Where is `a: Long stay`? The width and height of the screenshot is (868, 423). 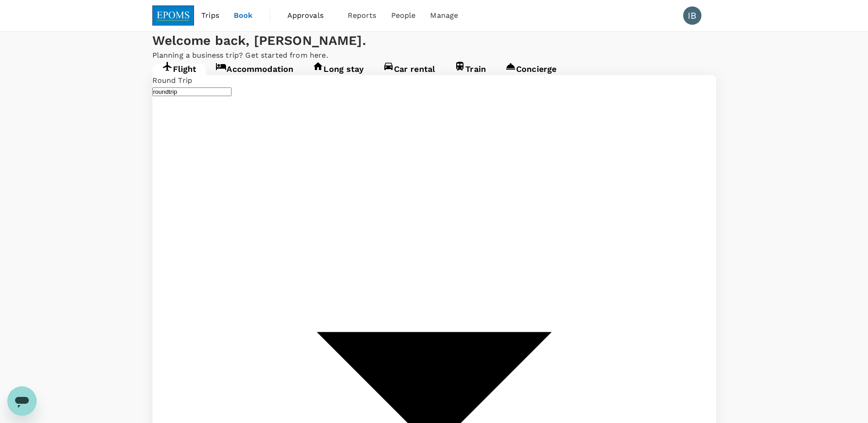
a: Long stay is located at coordinates (337, 72).